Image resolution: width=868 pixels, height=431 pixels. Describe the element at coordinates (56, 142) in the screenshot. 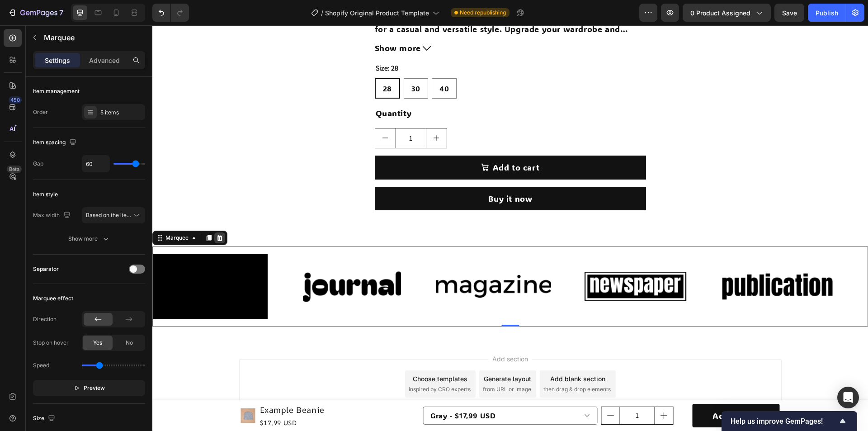

I see `div: Item spacing` at that location.